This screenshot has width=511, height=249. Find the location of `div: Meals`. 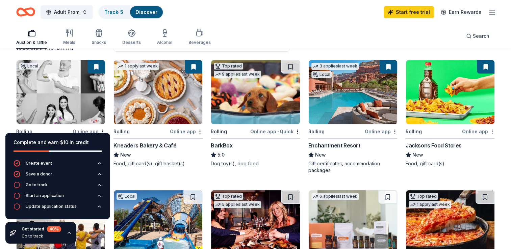

div: Meals is located at coordinates (69, 43).